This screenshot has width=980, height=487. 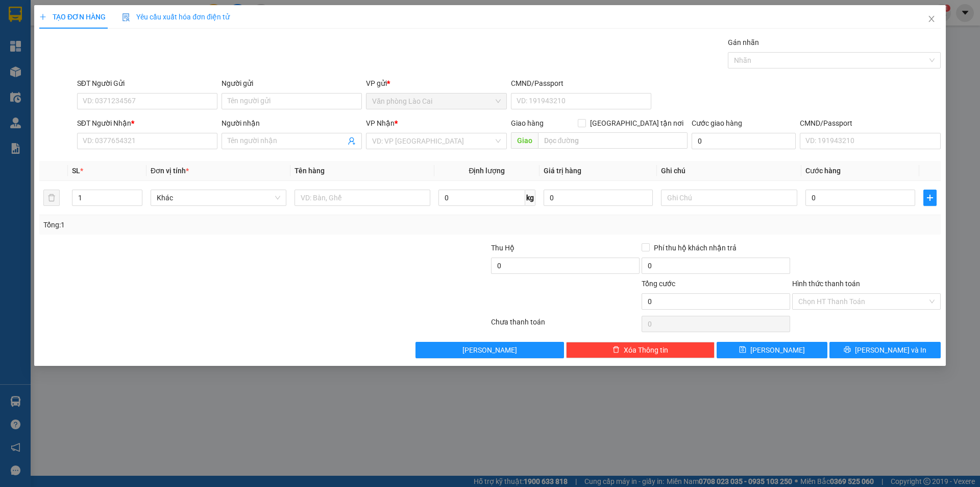 What do you see at coordinates (695, 248) in the screenshot?
I see `span: Phí thu hộ khách nhận trả` at bounding box center [695, 248].